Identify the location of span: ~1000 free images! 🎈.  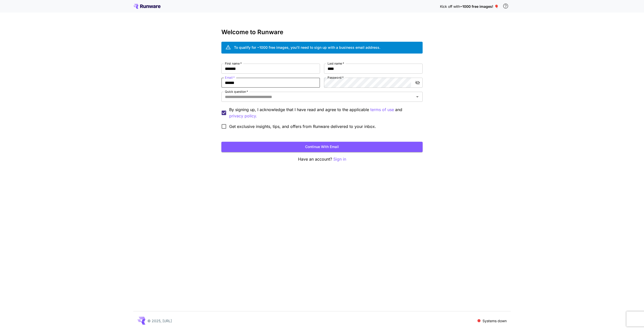
(479, 6).